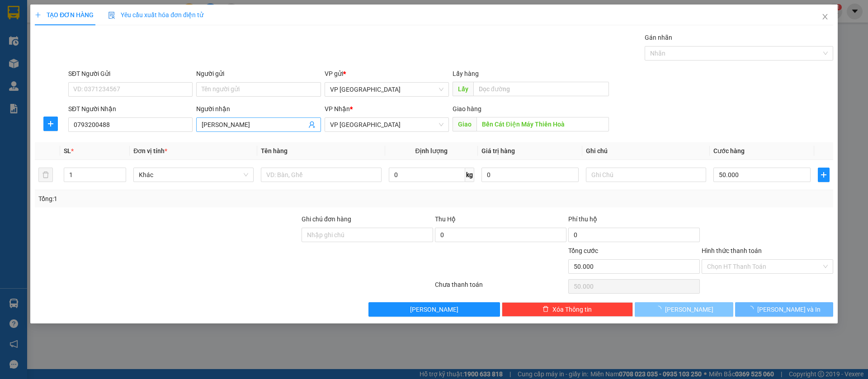 The width and height of the screenshot is (868, 379). What do you see at coordinates (825, 16) in the screenshot?
I see `span: close` at bounding box center [825, 16].